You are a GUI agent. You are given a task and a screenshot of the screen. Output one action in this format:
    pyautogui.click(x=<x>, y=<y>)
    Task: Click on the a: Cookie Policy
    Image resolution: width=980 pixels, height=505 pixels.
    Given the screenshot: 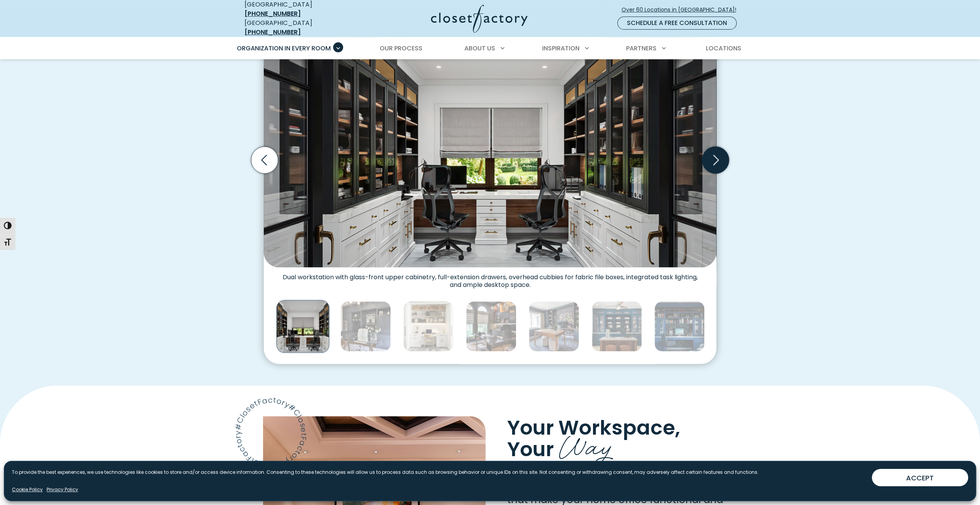 What is the action you would take?
    pyautogui.click(x=27, y=490)
    